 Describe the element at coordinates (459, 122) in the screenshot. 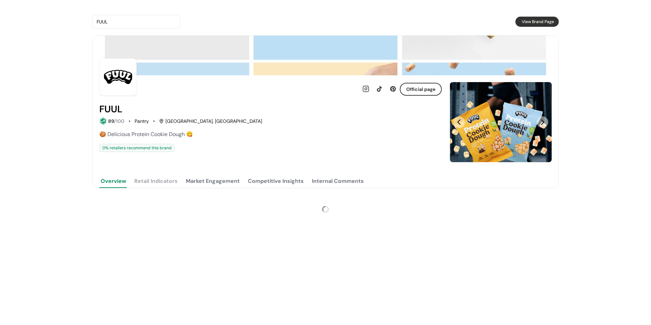

I see `button: Previous Slide` at that location.